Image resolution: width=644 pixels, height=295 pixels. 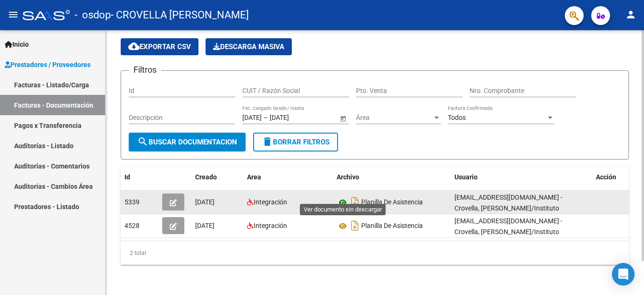 What do you see at coordinates (248, 47) in the screenshot?
I see `button: Descarga Masiva` at bounding box center [248, 47].